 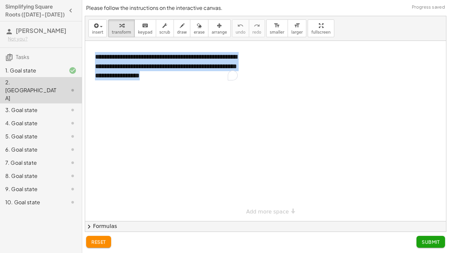 I want to click on span: reset, so click(x=99, y=241).